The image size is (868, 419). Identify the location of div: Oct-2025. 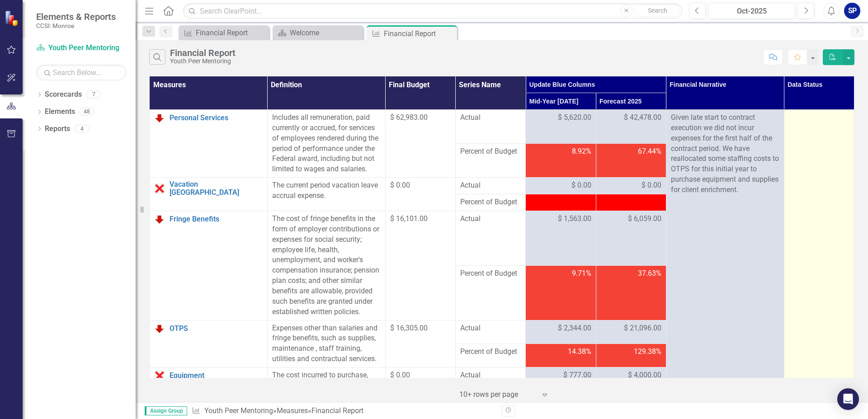
(751, 11).